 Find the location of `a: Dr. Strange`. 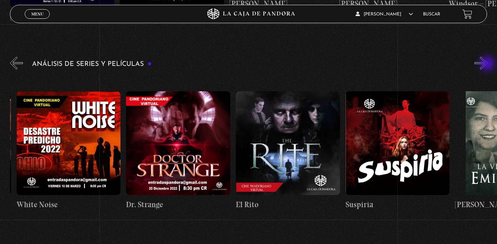

a: Dr. Strange is located at coordinates (178, 151).